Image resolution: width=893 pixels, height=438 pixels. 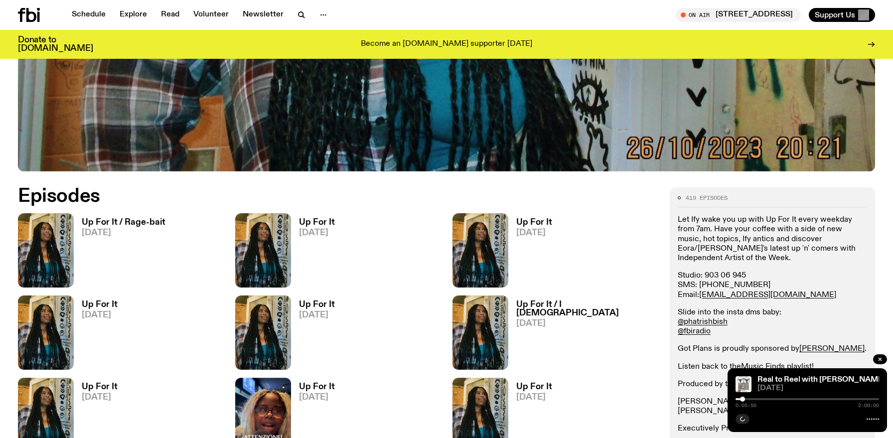 I want to click on h2: Episodes, so click(x=301, y=196).